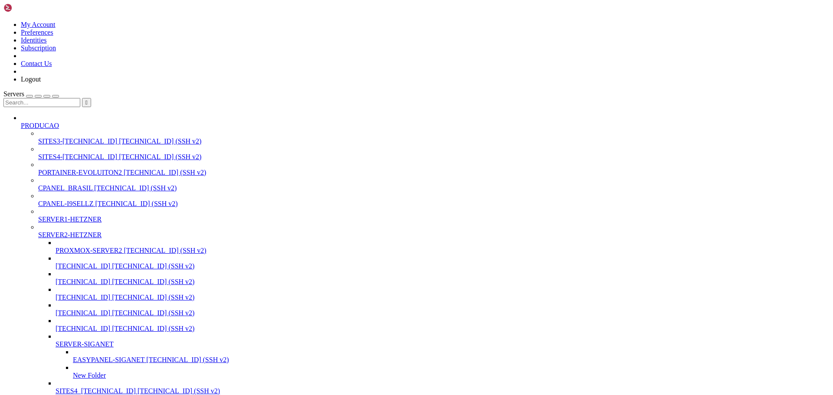 This screenshot has width=833, height=395. I want to click on span: PORTAINER-EVOLUITON2, so click(80, 172).